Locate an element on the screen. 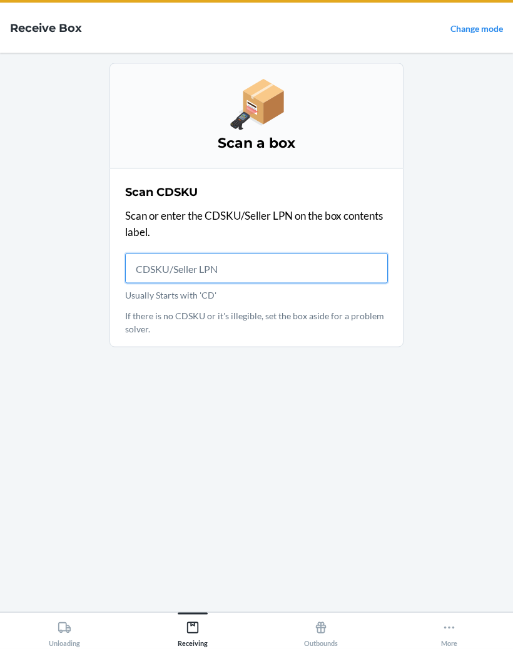 The image size is (513, 661). h3: Scan a box is located at coordinates (257, 155).